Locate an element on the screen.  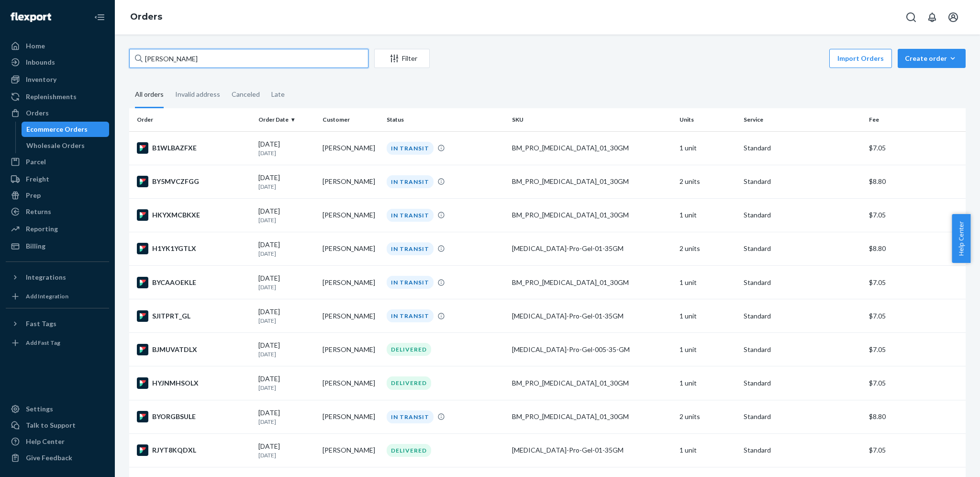
div: Inventory is located at coordinates (41, 79).